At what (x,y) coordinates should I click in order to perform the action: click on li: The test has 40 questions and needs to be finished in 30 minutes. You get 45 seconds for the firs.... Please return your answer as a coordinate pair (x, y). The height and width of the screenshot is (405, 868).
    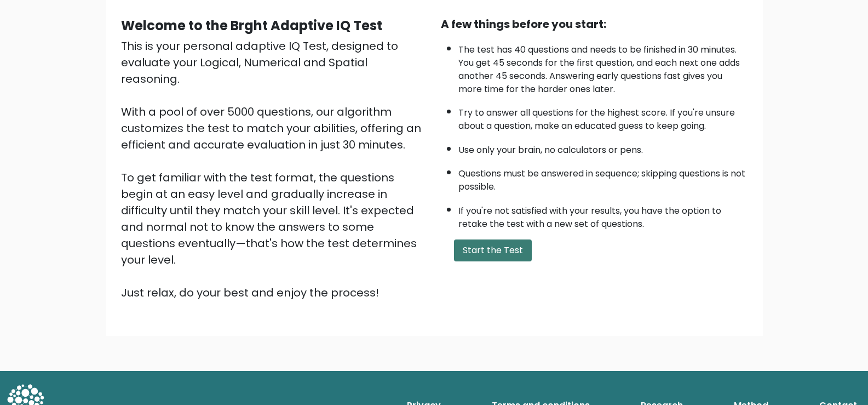
    Looking at the image, I should click on (603, 67).